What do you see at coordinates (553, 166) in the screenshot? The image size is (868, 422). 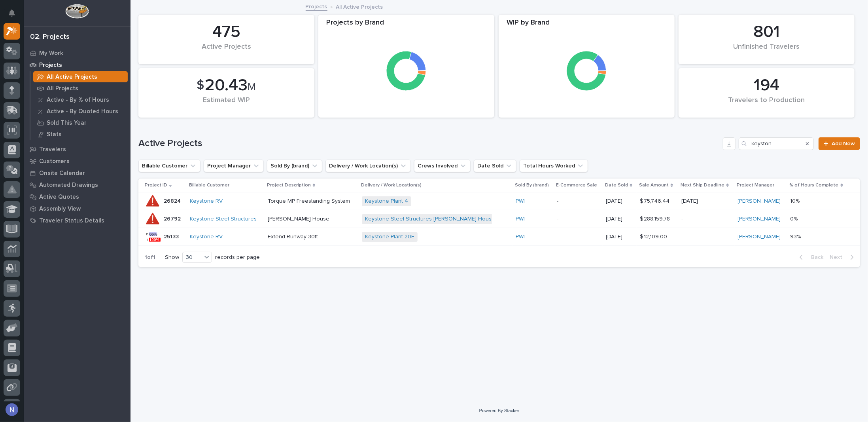 I see `button: Total Hours Worked` at bounding box center [553, 166].